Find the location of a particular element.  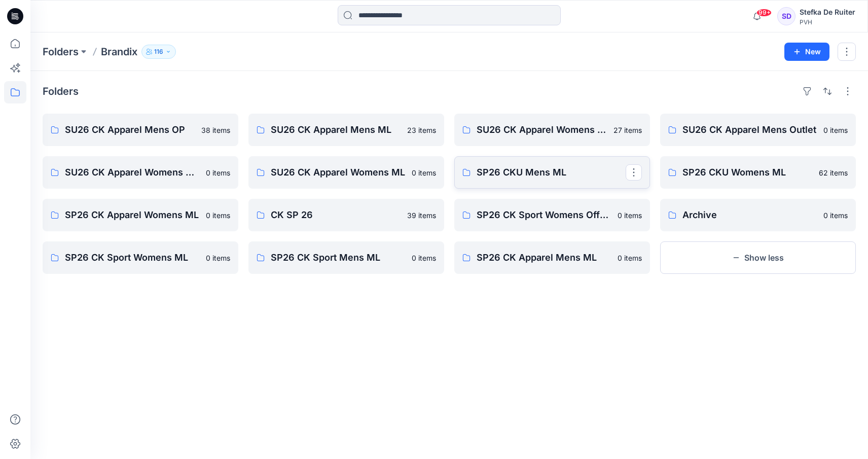

p: SP26 CK Apparel Womens ML is located at coordinates (133, 215).